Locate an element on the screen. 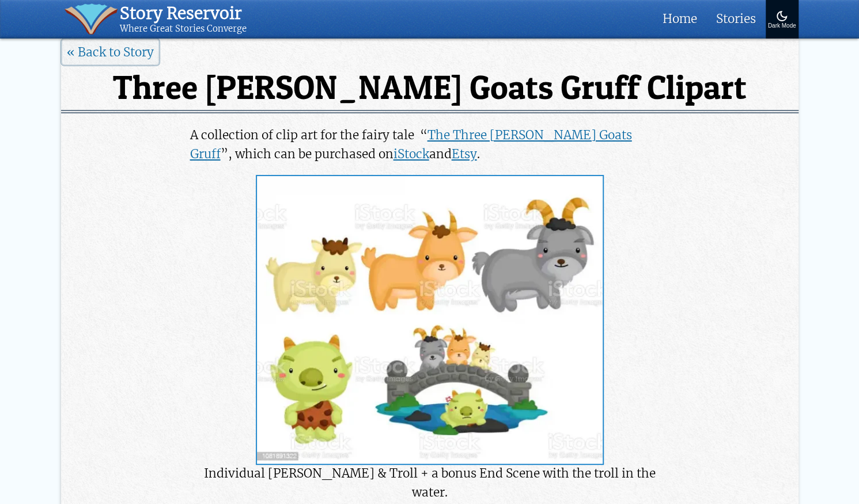 The width and height of the screenshot is (859, 504). a: Etsy is located at coordinates (464, 154).